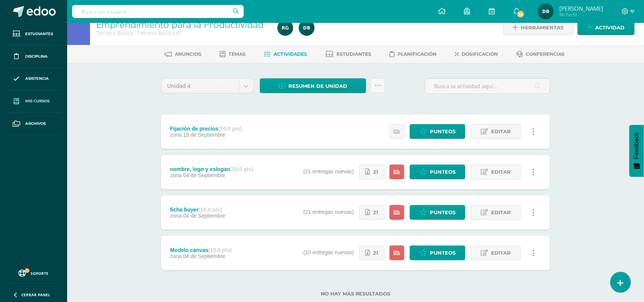 This screenshot has height=302, width=644. Describe the element at coordinates (40, 273) in the screenshot. I see `span: Soporte` at that location.